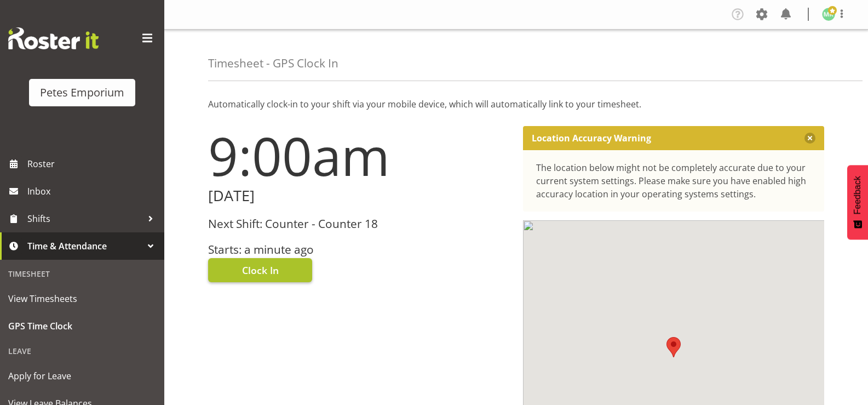 The width and height of the screenshot is (868, 405). What do you see at coordinates (82, 326) in the screenshot?
I see `a: GPS Time Clock` at bounding box center [82, 326].